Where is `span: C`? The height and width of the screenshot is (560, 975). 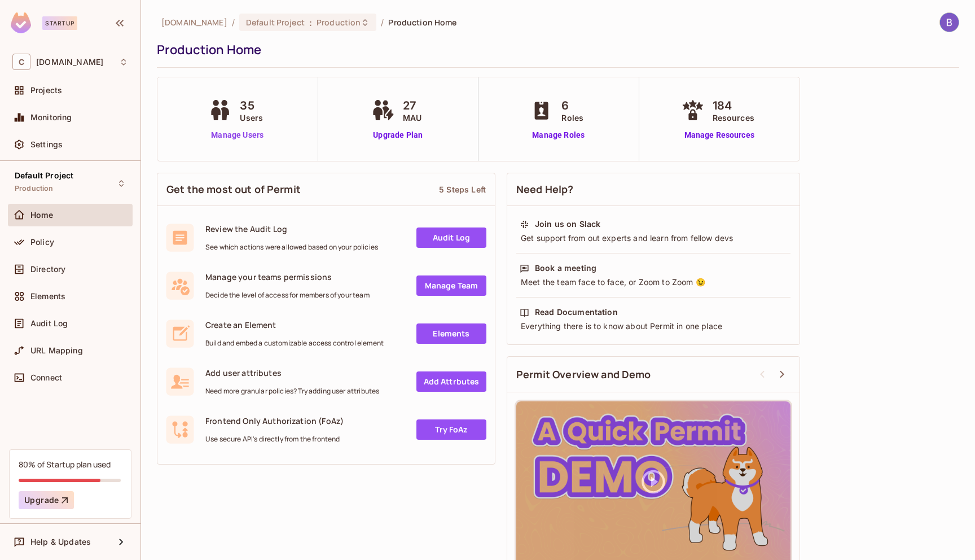
span: C is located at coordinates (22, 61).